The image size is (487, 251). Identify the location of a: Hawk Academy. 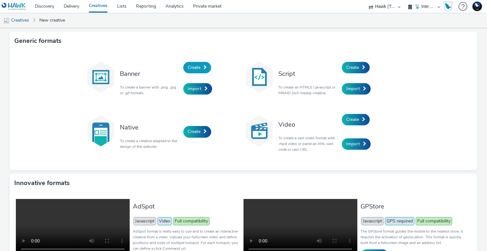
(449, 6).